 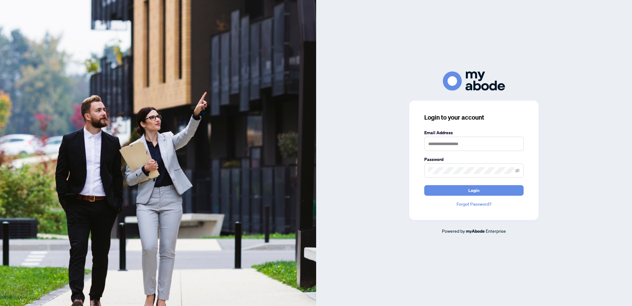 I want to click on span: Powered by, so click(x=454, y=231).